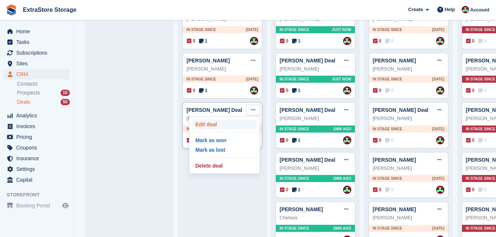 This screenshot has height=237, width=496. Describe the element at coordinates (38, 116) in the screenshot. I see `span: Analytics` at that location.